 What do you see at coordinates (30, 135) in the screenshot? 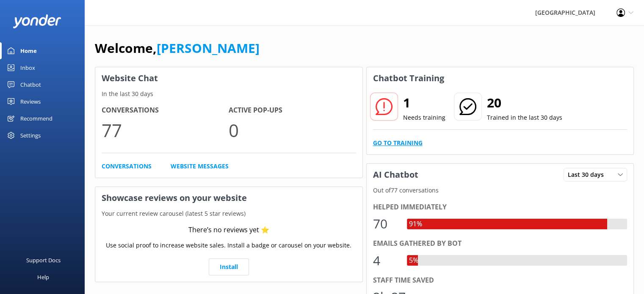
I see `div: Settings` at bounding box center [30, 135].